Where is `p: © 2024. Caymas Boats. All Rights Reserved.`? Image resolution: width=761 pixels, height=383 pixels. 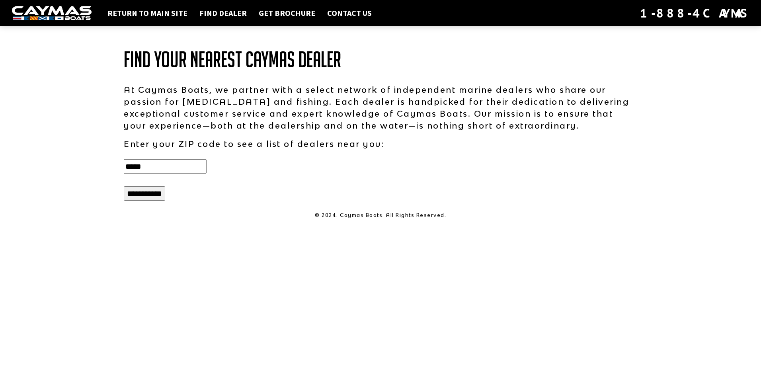
p: © 2024. Caymas Boats. All Rights Reserved. is located at coordinates (381, 215).